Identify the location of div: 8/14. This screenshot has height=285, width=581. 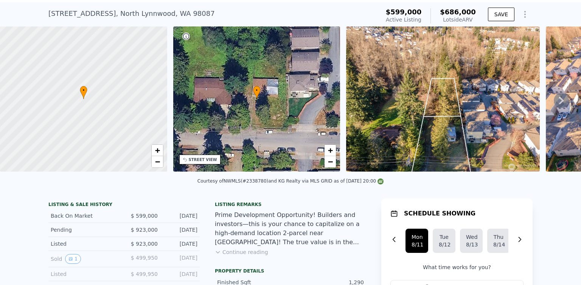
(498, 245).